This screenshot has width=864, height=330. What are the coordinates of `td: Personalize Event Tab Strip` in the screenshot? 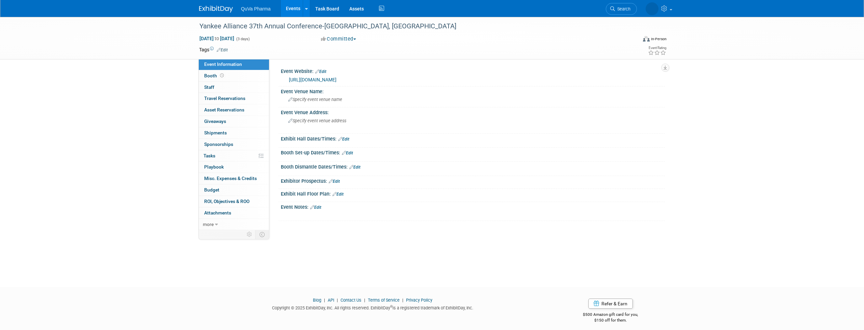 It's located at (249, 234).